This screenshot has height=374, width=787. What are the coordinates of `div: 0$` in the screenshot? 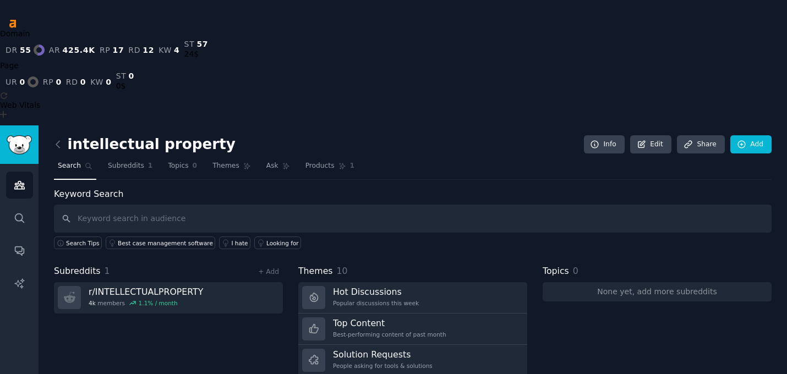 It's located at (125, 86).